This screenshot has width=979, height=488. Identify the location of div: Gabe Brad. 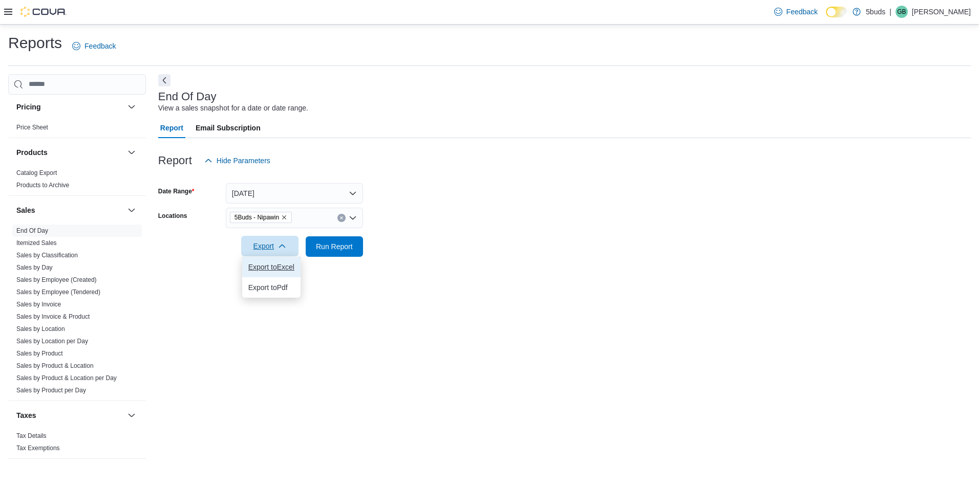
(902, 12).